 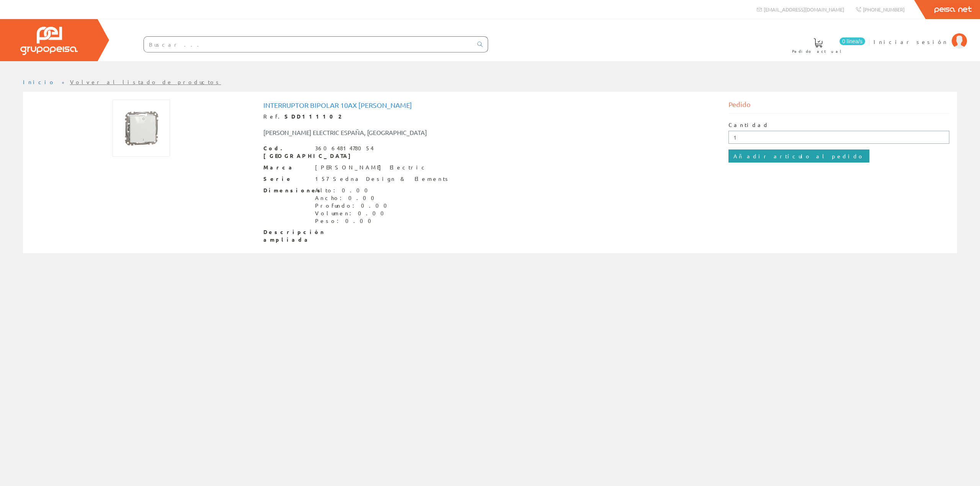 I want to click on span: Pedido actual, so click(x=818, y=51).